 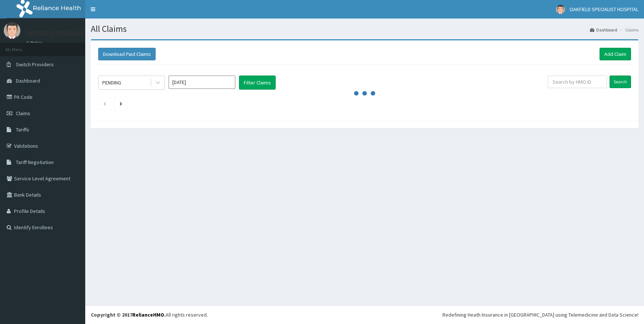 What do you see at coordinates (35, 43) in the screenshot?
I see `a: Online` at bounding box center [35, 43].